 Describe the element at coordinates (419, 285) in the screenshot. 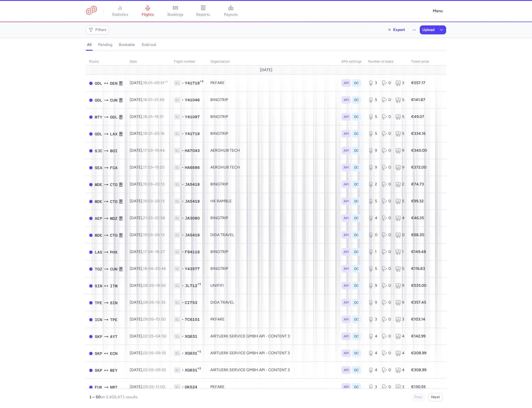

I see `strong: €535.00` at that location.